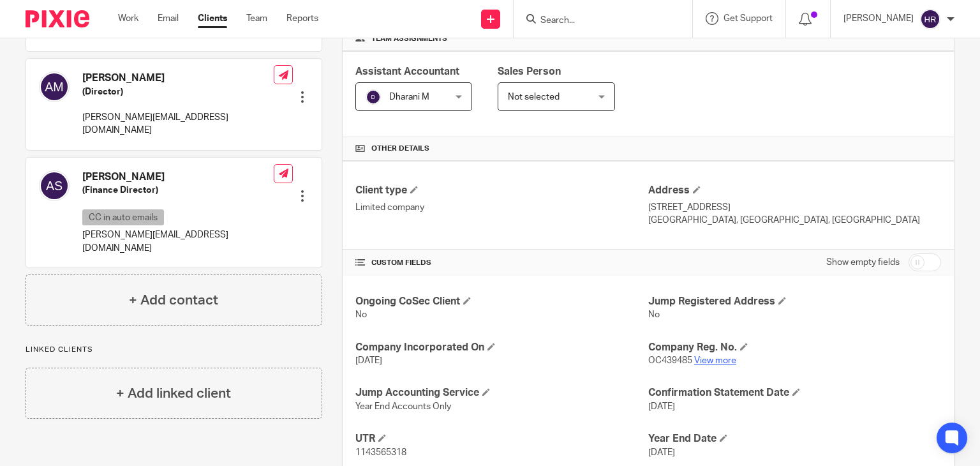 This screenshot has width=980, height=466. Describe the element at coordinates (795, 302) in the screenshot. I see `h4: Jump Registered Address` at that location.